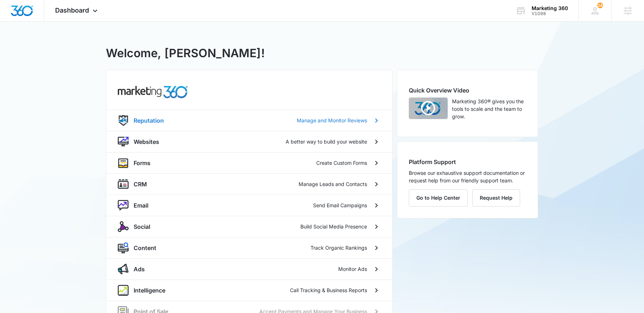  What do you see at coordinates (123, 248) in the screenshot?
I see `img: content` at bounding box center [123, 248].